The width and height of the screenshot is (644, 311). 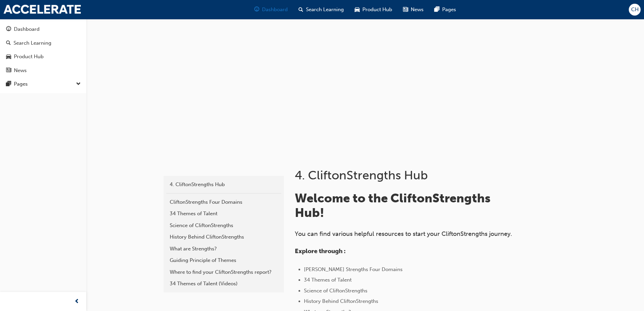 I want to click on a: Science of CliftonStrengths, so click(x=224, y=225).